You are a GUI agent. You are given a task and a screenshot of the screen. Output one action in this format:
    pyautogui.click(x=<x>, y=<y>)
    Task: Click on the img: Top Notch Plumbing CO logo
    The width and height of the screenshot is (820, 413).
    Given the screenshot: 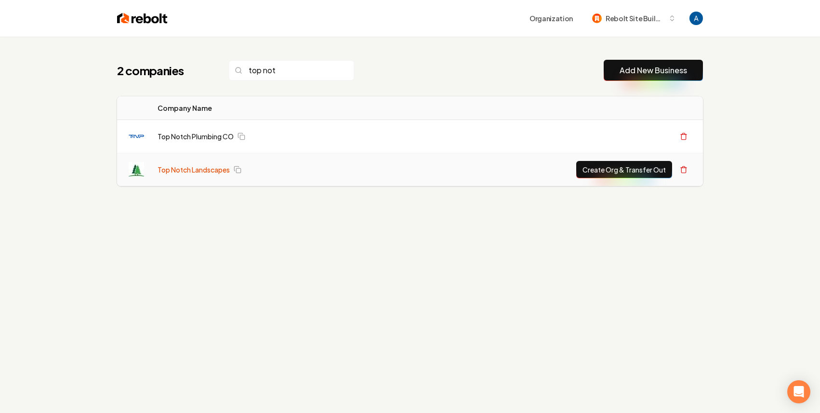 What is the action you would take?
    pyautogui.click(x=136, y=136)
    